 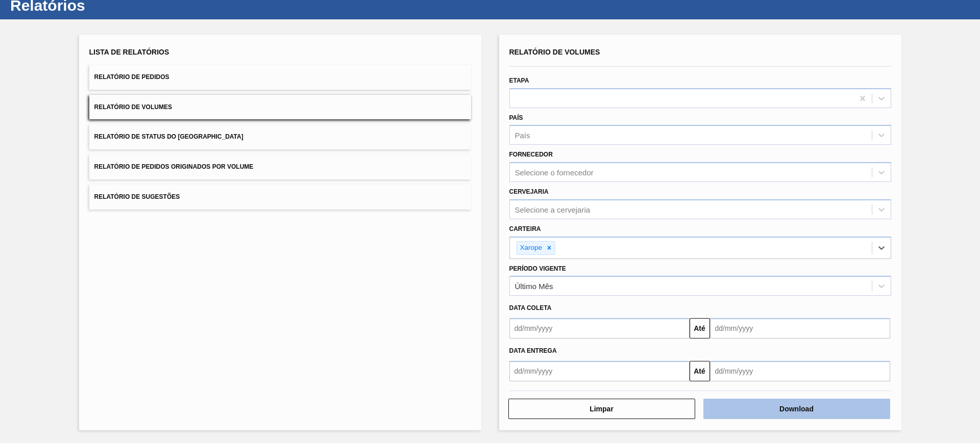 I want to click on label: Etapa, so click(x=519, y=80).